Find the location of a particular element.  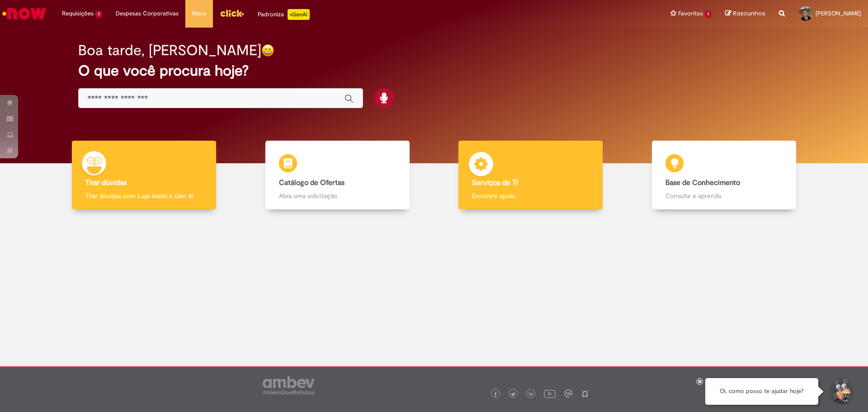

span: Favoritos is located at coordinates (690, 14).